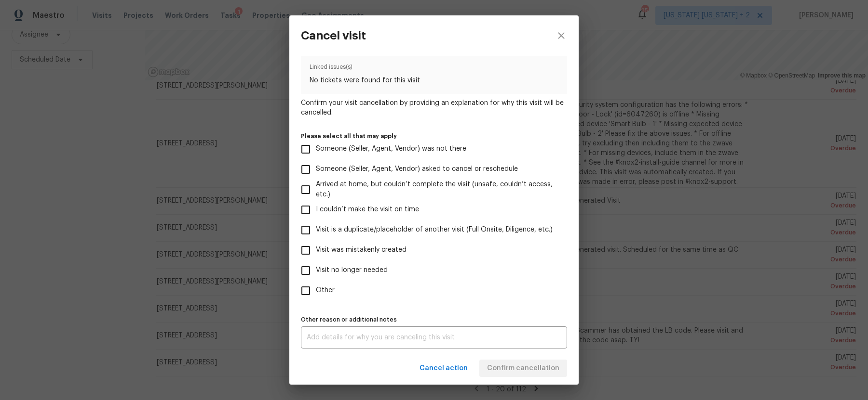 The image size is (868, 400). What do you see at coordinates (333, 35) in the screenshot?
I see `h3: Cancel visit` at bounding box center [333, 35].